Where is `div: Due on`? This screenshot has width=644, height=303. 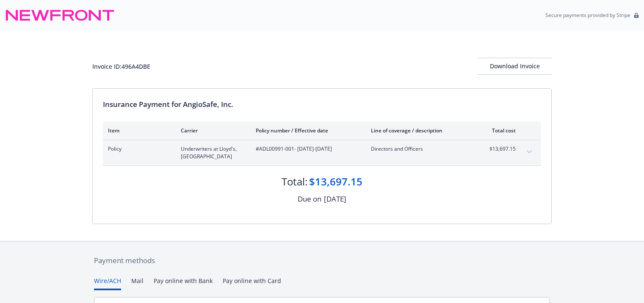
div: Due on is located at coordinates (309, 199).